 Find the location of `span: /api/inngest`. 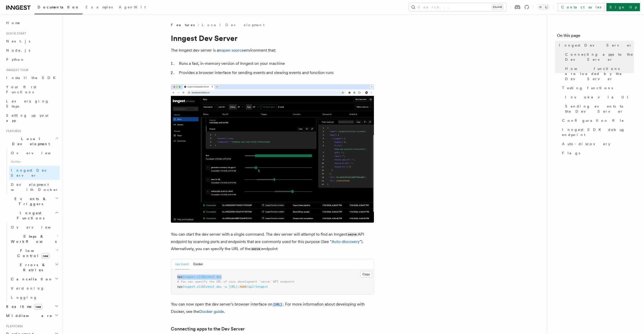

span: /api/inngest is located at coordinates (257, 287).